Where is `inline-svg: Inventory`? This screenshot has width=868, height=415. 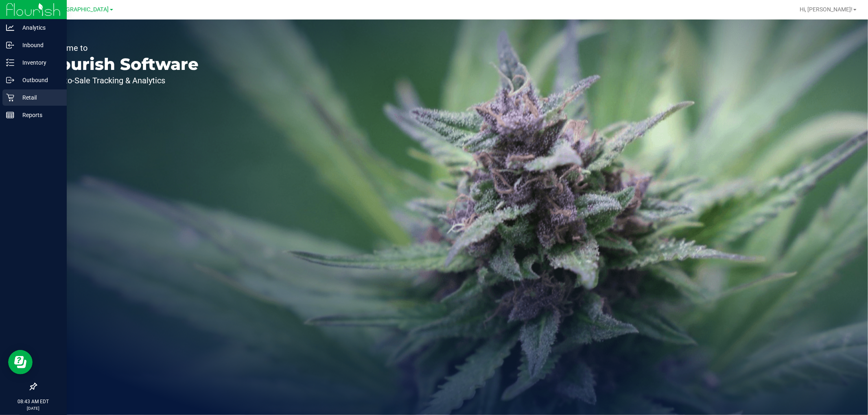
inline-svg: Inventory is located at coordinates (10, 62).